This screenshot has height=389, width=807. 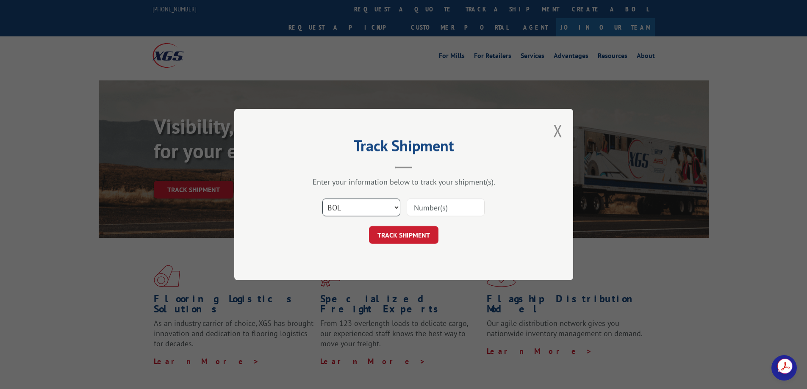 I want to click on h2: Track Shipment, so click(x=404, y=148).